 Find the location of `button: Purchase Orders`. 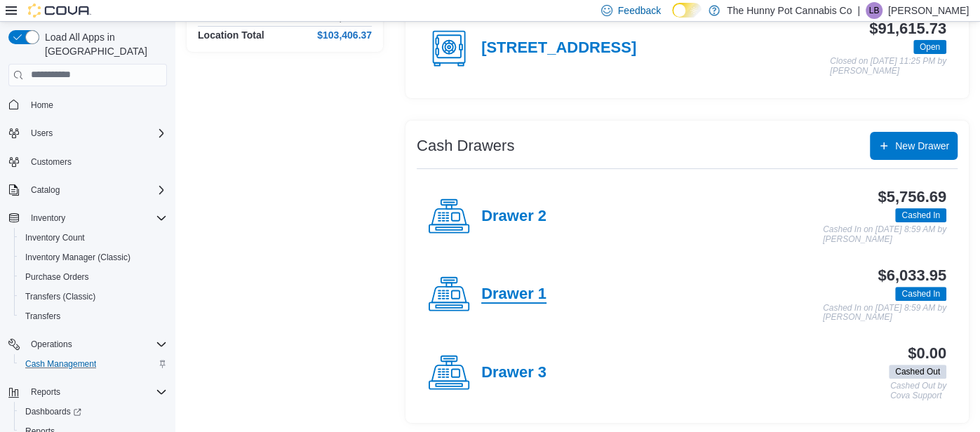

button: Purchase Orders is located at coordinates (94, 277).